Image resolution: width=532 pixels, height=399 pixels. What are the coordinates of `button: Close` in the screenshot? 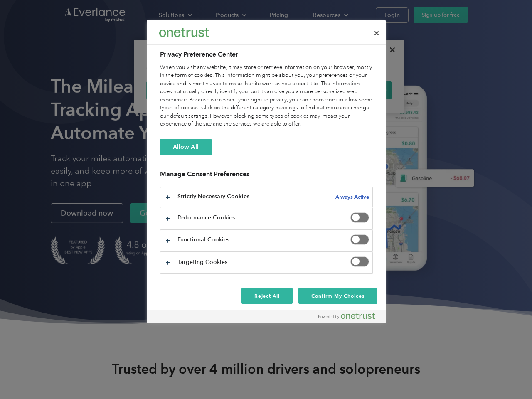 It's located at (376, 33).